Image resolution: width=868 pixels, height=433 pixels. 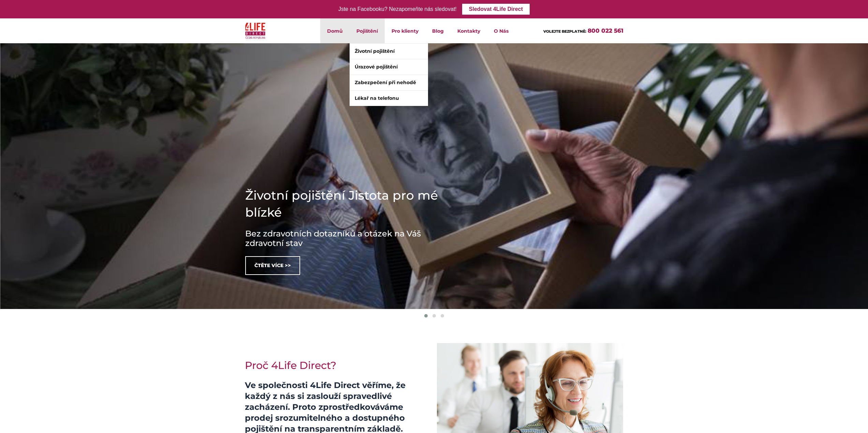 I want to click on a: Životní pojištění, so click(x=389, y=51).